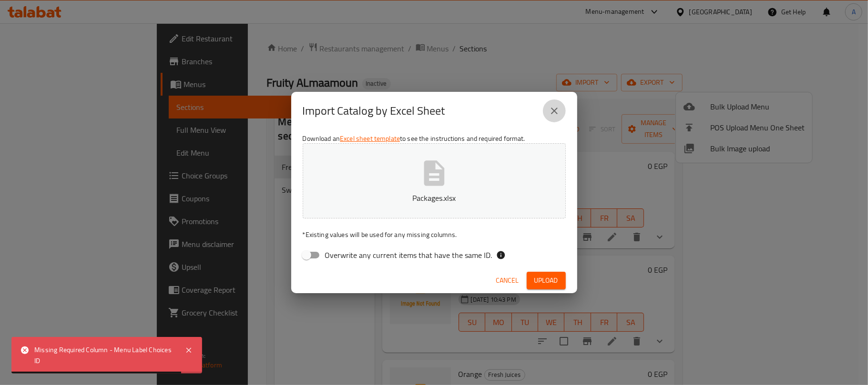 The width and height of the screenshot is (868, 385). Describe the element at coordinates (408, 255) in the screenshot. I see `span: Overwrite any current items that have the same ID.` at that location.